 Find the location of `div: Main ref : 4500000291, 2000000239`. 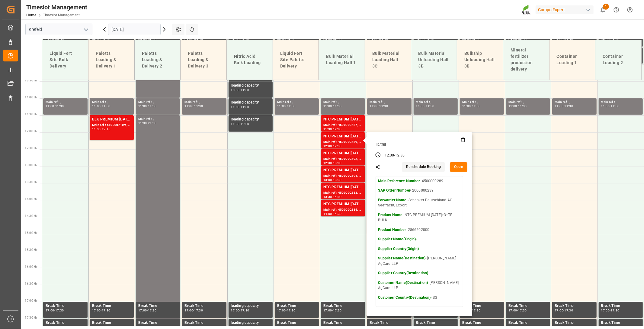

div: Main ref : 4500000291, 2000000239 is located at coordinates (343, 176).